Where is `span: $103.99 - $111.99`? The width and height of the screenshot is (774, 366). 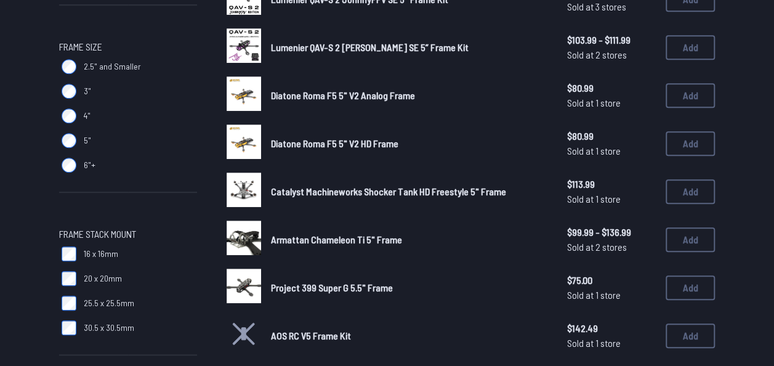 span: $103.99 - $111.99 is located at coordinates (612, 40).